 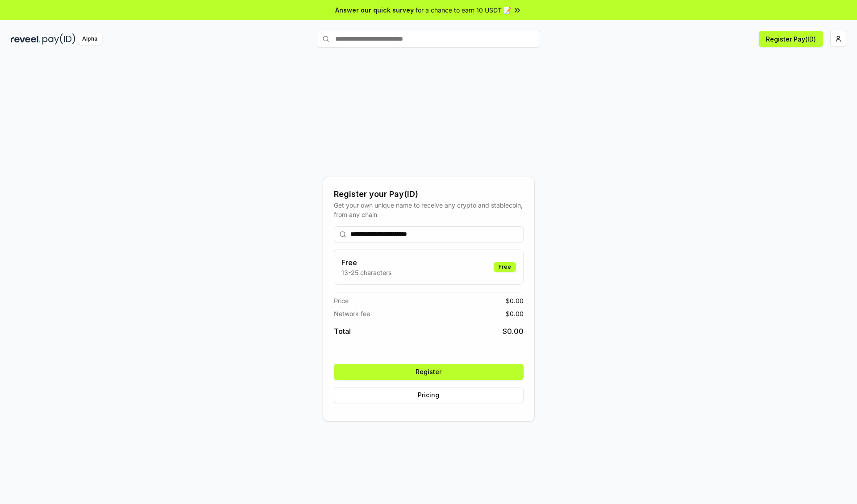 I want to click on button: Register Pay(ID), so click(x=791, y=38).